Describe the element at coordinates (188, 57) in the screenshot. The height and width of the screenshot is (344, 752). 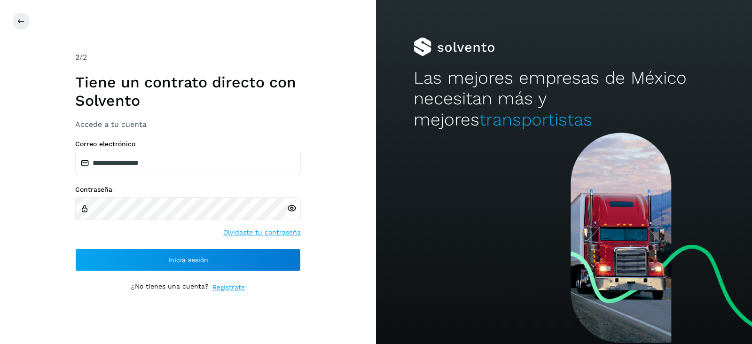
I see `div: /2` at that location.